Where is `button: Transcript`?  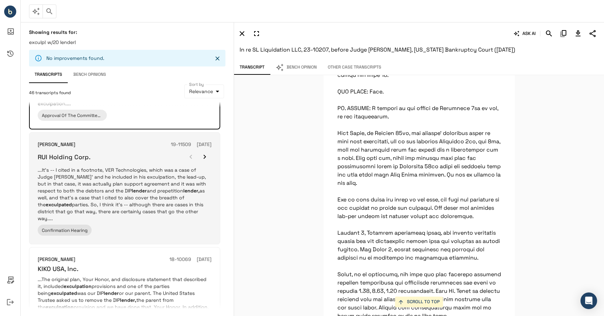
button: Transcript is located at coordinates (252, 67).